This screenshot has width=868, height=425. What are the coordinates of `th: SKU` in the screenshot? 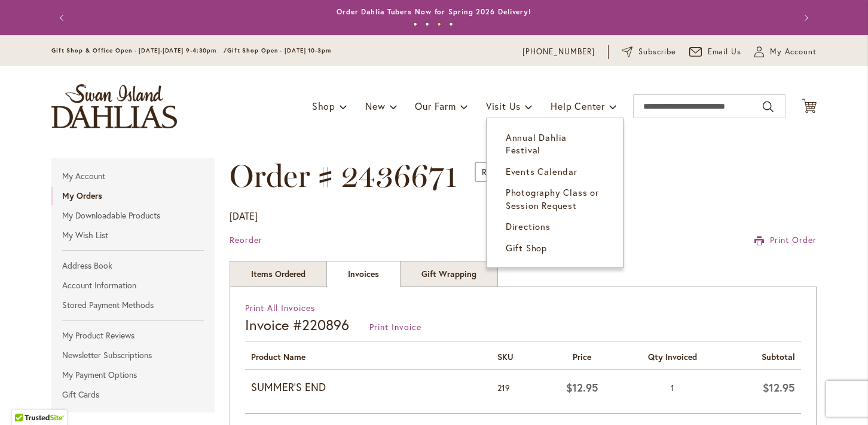 It's located at (518, 356).